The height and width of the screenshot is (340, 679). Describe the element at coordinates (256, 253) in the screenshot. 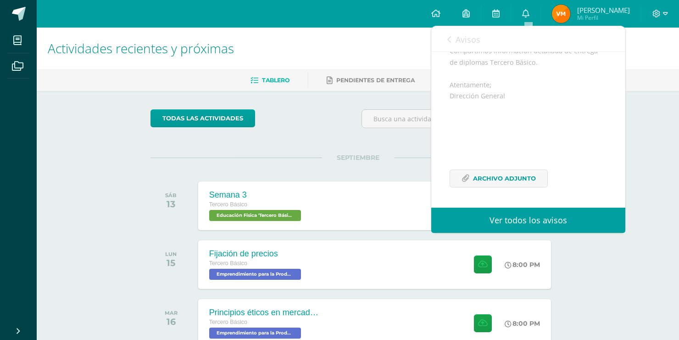

I see `div: Fijación de precios` at that location.